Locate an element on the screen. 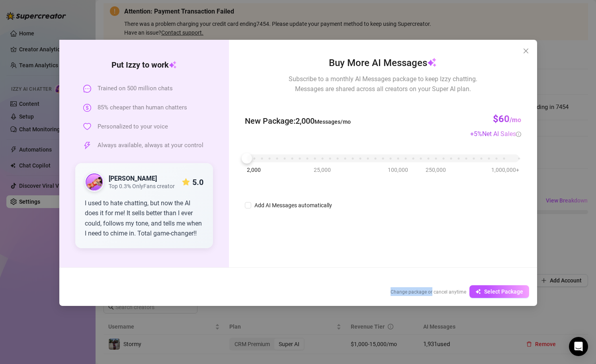 This screenshot has height=364, width=596. div: Open Intercom Messenger is located at coordinates (579, 347).